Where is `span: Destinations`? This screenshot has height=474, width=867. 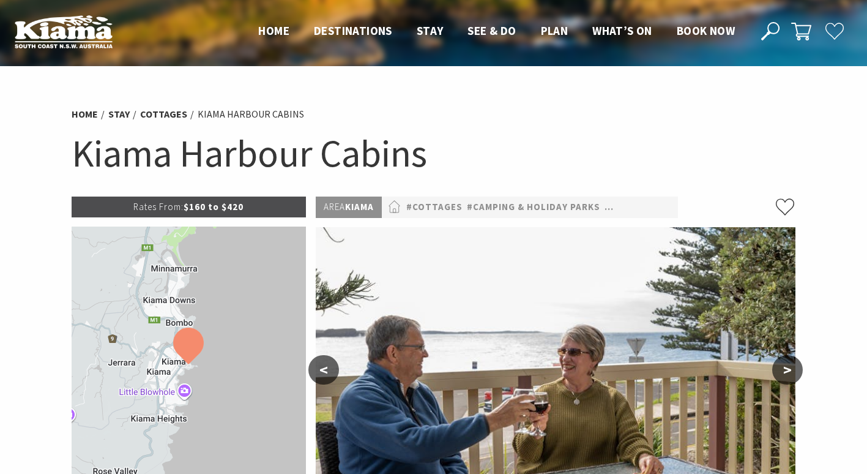 span: Destinations is located at coordinates (353, 31).